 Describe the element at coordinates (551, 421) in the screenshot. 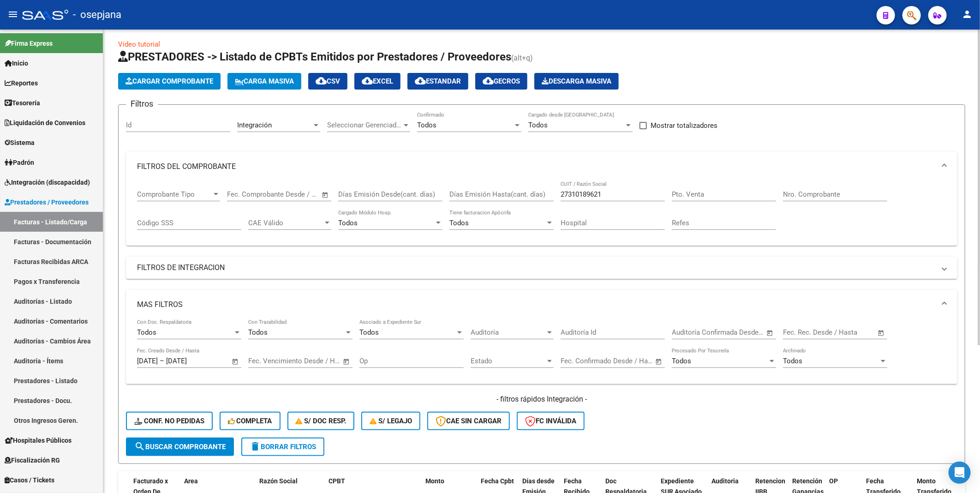

I see `span: FC Inválida` at that location.